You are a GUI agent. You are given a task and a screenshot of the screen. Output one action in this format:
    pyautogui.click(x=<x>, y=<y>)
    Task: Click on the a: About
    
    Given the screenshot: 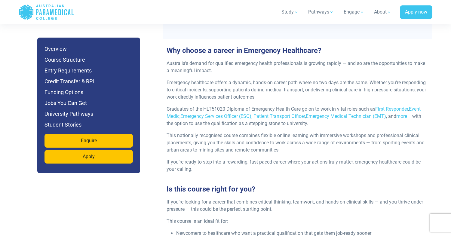 What is the action you would take?
    pyautogui.click(x=383, y=12)
    